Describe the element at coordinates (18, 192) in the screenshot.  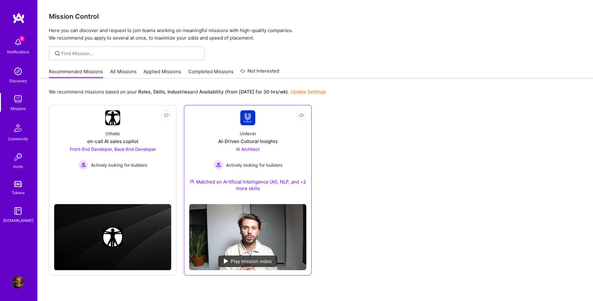
I see `div: Tokens` at that location.